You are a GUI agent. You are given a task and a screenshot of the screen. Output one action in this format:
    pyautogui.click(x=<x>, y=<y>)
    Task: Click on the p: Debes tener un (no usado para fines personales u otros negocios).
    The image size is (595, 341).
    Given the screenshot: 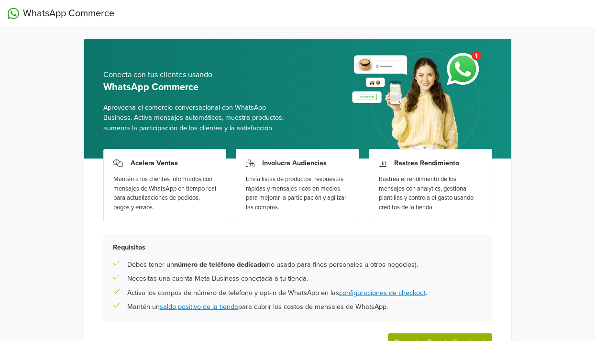 What is the action you would take?
    pyautogui.click(x=273, y=264)
    